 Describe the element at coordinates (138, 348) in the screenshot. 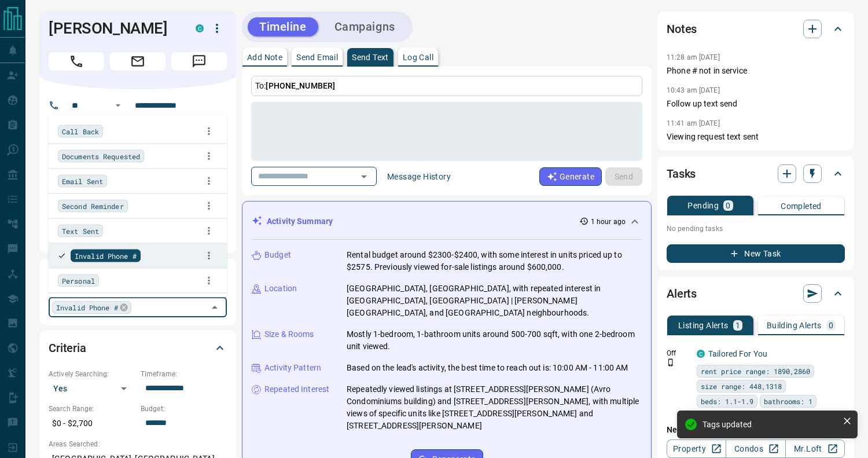

I see `div: Criteria` at that location.